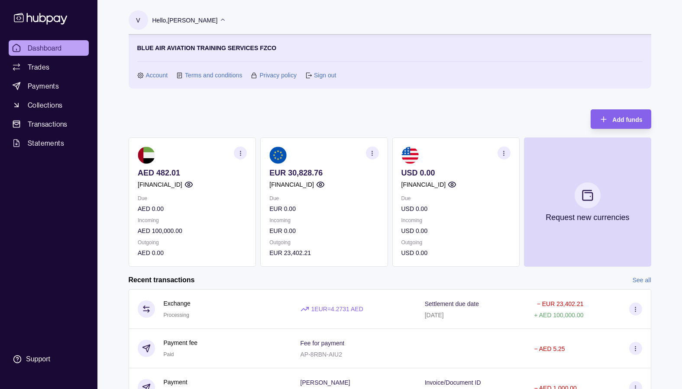  I want to click on p: Invoice/Document ID, so click(453, 383).